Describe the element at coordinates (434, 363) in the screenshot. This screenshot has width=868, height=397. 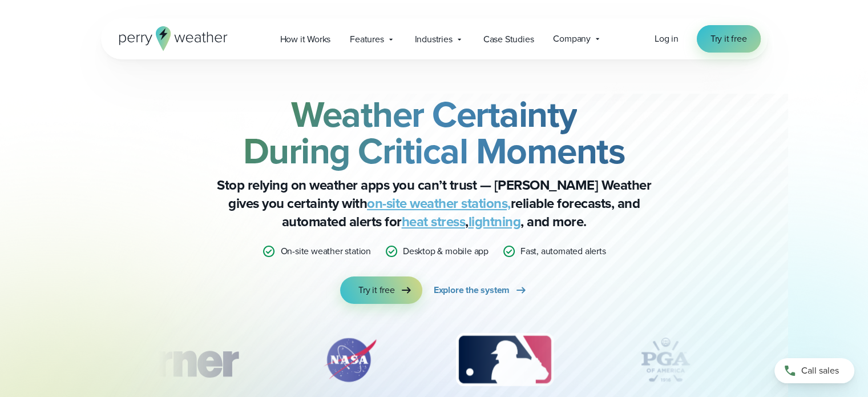
I see `div: slideshow` at that location.